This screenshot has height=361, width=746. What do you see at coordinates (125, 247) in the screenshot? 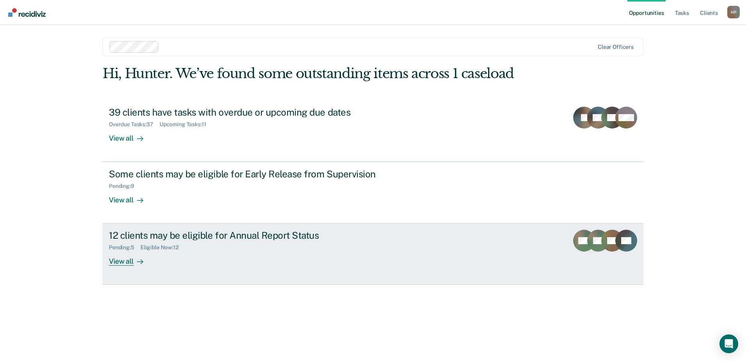
I see `div: Pending : 5` at bounding box center [125, 247].